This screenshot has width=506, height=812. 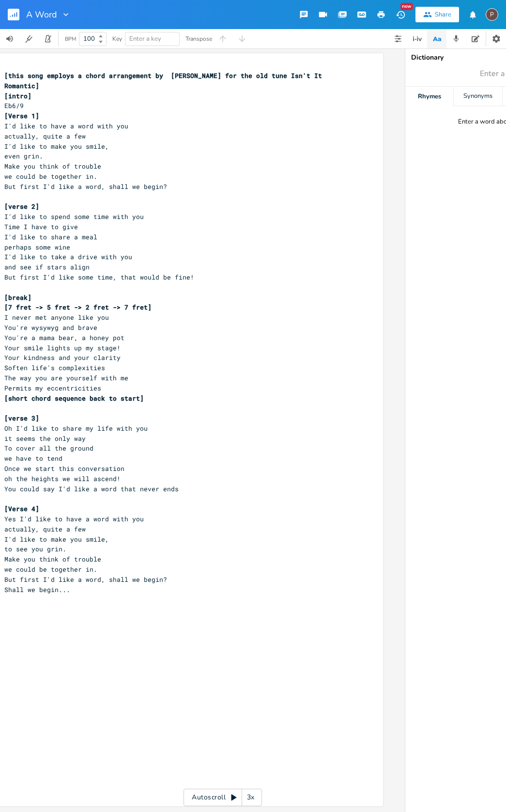 What do you see at coordinates (22, 509) in the screenshot?
I see `span: [Verse 4]` at bounding box center [22, 509].